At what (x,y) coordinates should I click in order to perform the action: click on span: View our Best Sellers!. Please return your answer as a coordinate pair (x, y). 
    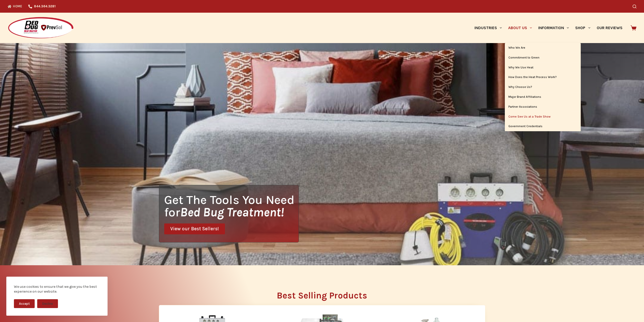
    Looking at the image, I should click on (194, 229).